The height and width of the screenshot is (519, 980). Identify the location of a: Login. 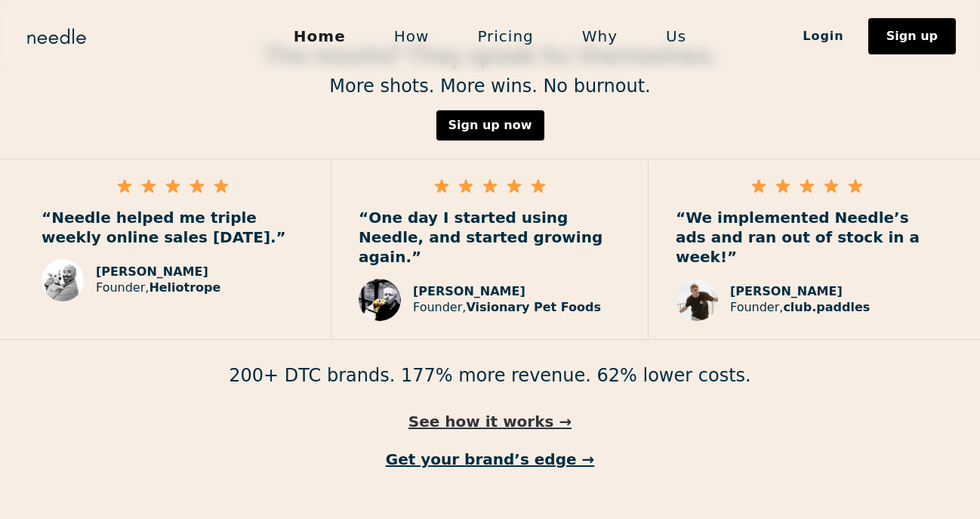
(824, 37).